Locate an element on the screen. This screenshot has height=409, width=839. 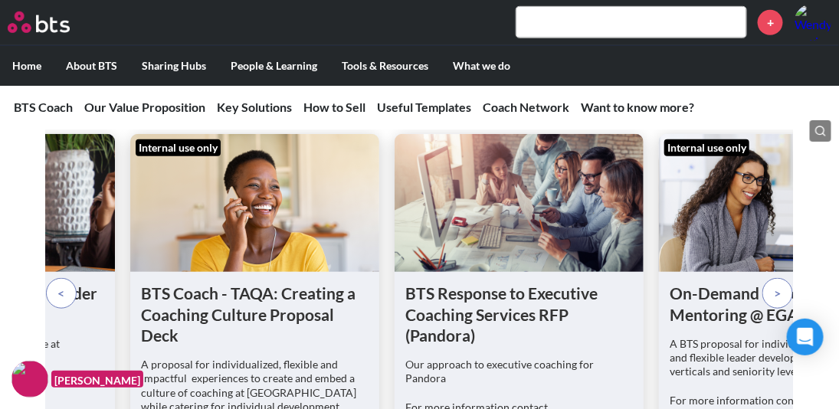
h1: BTS Response to Executive Coaching Services RFP (Pandora) is located at coordinates (519, 314).